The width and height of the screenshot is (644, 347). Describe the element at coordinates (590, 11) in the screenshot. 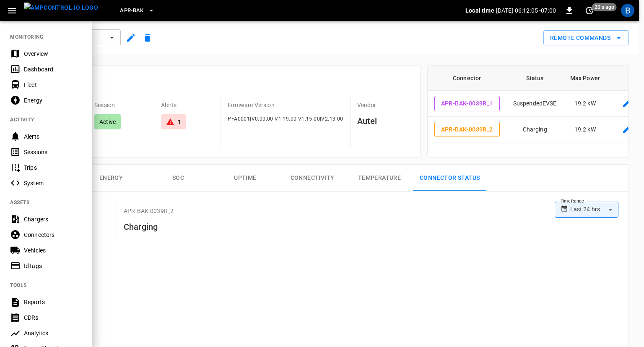

I see `button: set refresh interval` at that location.